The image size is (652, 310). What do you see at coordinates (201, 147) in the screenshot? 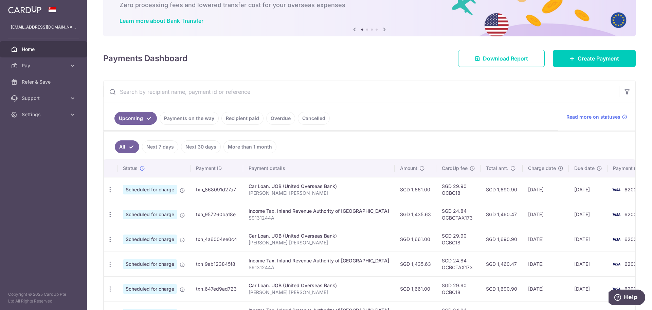
I see `a: Next 30 days` at bounding box center [201, 147].